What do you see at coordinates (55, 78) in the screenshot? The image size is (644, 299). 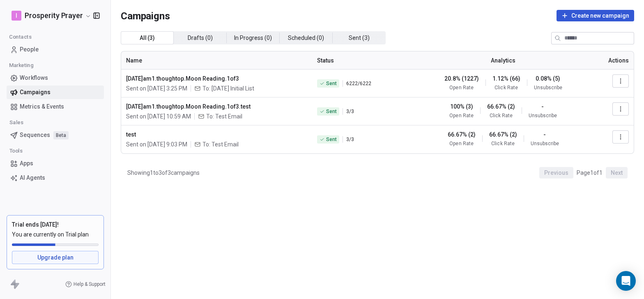 I see `a: Workflows` at bounding box center [55, 78].